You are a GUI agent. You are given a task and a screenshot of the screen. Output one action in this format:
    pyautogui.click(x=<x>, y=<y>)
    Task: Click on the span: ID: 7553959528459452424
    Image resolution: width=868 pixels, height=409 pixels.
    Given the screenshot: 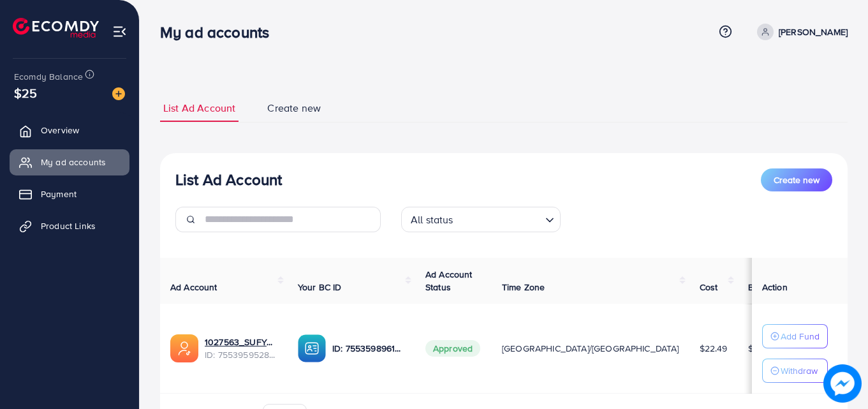 What is the action you would take?
    pyautogui.click(x=241, y=355)
    